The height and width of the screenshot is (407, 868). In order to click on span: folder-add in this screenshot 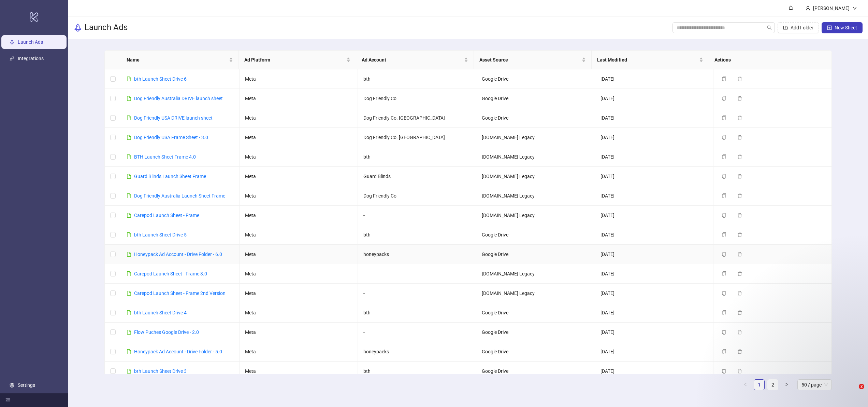, I will do `click(785, 28)`.